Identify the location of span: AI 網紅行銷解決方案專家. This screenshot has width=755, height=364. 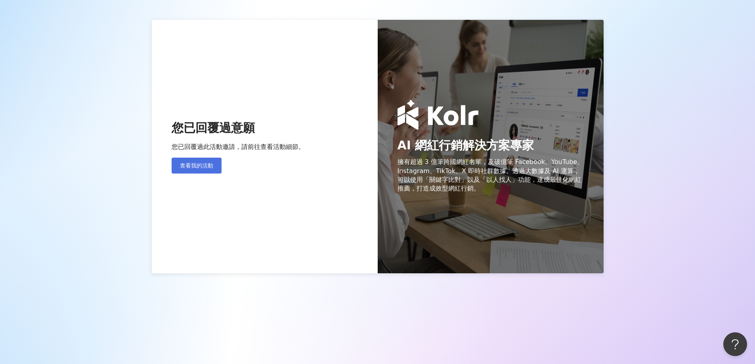
(491, 145).